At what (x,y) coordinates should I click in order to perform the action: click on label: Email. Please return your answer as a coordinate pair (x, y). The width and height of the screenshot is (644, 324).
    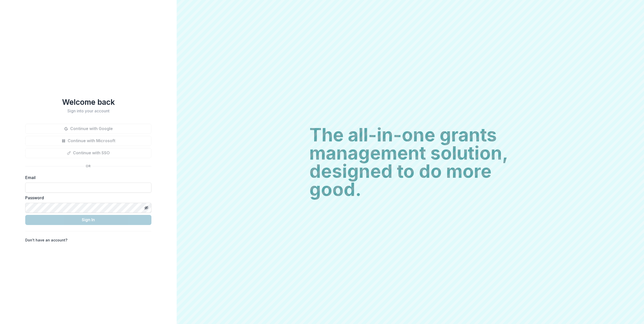
    Looking at the image, I should click on (87, 178).